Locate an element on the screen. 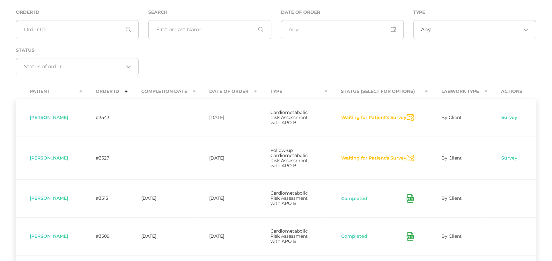 The width and height of the screenshot is (552, 261). th: Order ID : activate to sort column ascending is located at coordinates (105, 91).